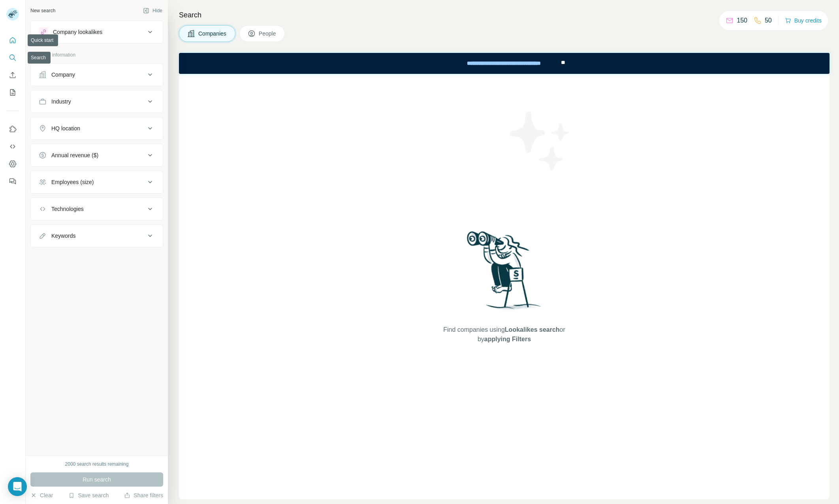  Describe the element at coordinates (804, 20) in the screenshot. I see `button: Buy credits` at that location.